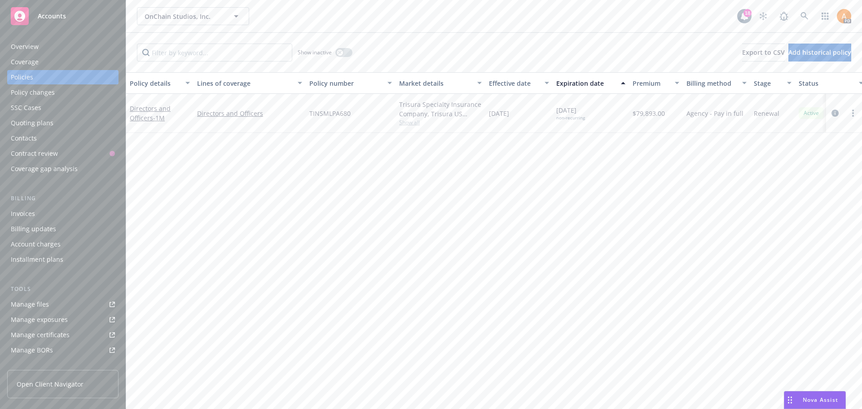 The image size is (862, 409). Describe the element at coordinates (33, 229) in the screenshot. I see `div: Billing updates` at that location.